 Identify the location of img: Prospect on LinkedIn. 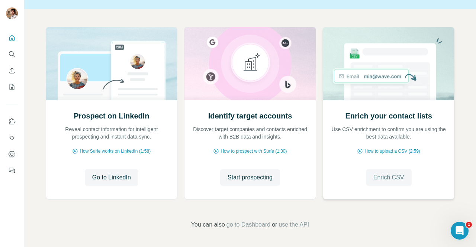
(112, 64).